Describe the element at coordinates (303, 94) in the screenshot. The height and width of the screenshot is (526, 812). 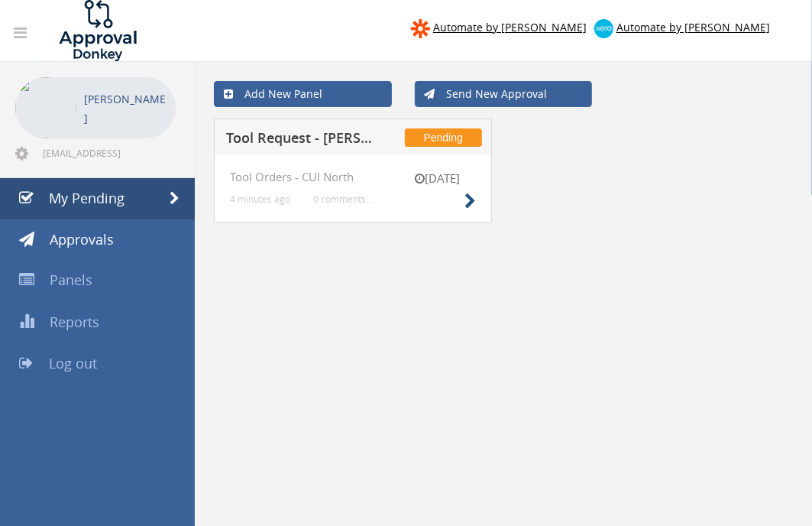
I see `a: Add New Panel` at that location.